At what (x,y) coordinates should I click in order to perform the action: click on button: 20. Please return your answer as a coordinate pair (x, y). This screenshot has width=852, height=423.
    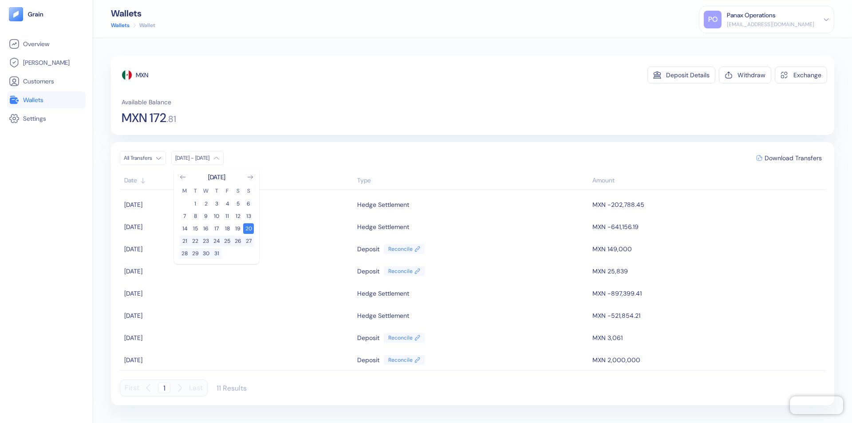
    Looking at the image, I should click on (248, 228).